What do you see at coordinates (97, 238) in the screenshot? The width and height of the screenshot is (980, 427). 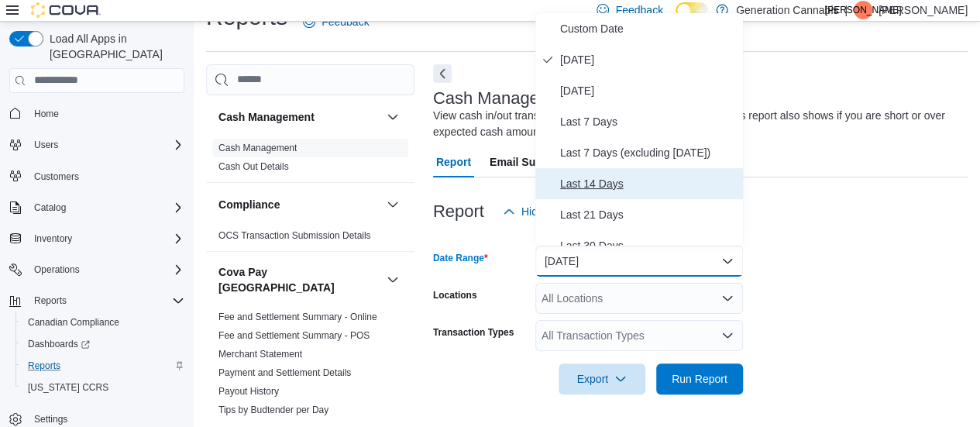 I see `button: Inventory` at bounding box center [97, 238].